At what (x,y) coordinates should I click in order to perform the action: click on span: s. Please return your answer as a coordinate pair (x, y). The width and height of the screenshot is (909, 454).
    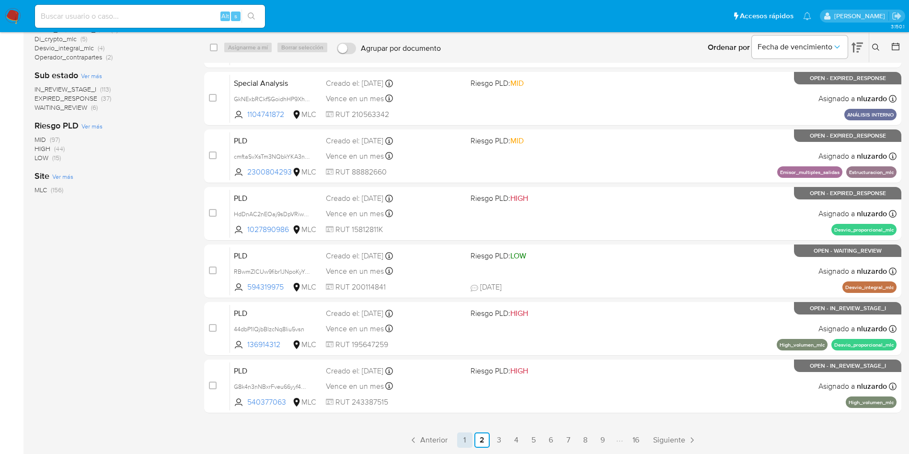
    Looking at the image, I should click on (236, 16).